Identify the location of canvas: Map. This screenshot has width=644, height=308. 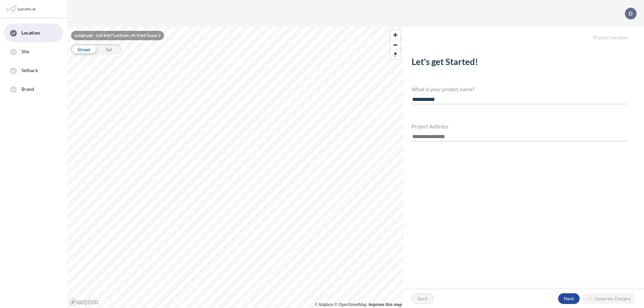
(235, 167).